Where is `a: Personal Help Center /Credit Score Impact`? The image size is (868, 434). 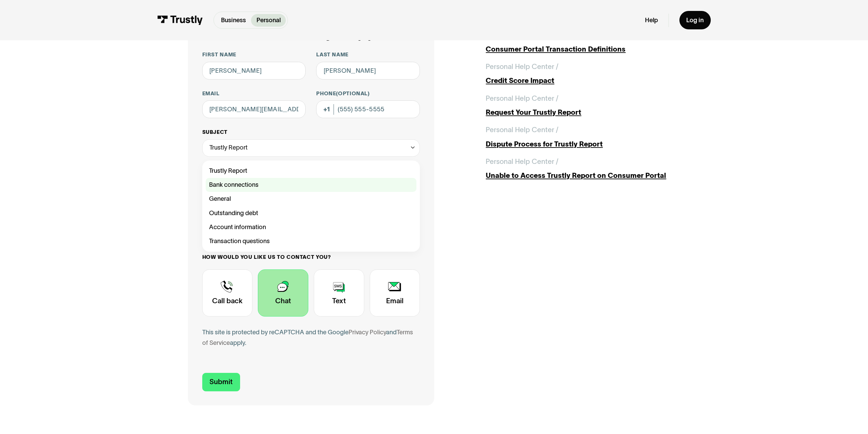
a: Personal Help Center /Credit Score Impact is located at coordinates (583, 73).